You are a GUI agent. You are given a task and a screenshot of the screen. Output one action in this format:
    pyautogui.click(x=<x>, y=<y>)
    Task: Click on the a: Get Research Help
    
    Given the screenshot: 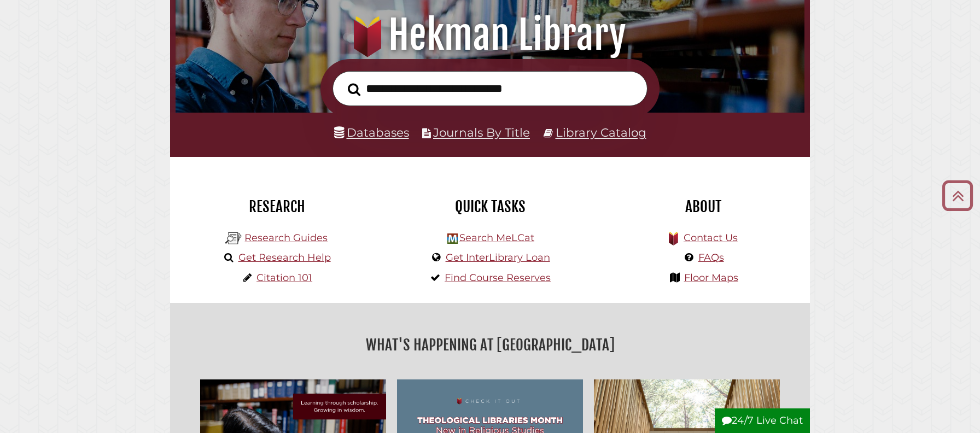 What is the action you would take?
    pyautogui.click(x=285, y=258)
    